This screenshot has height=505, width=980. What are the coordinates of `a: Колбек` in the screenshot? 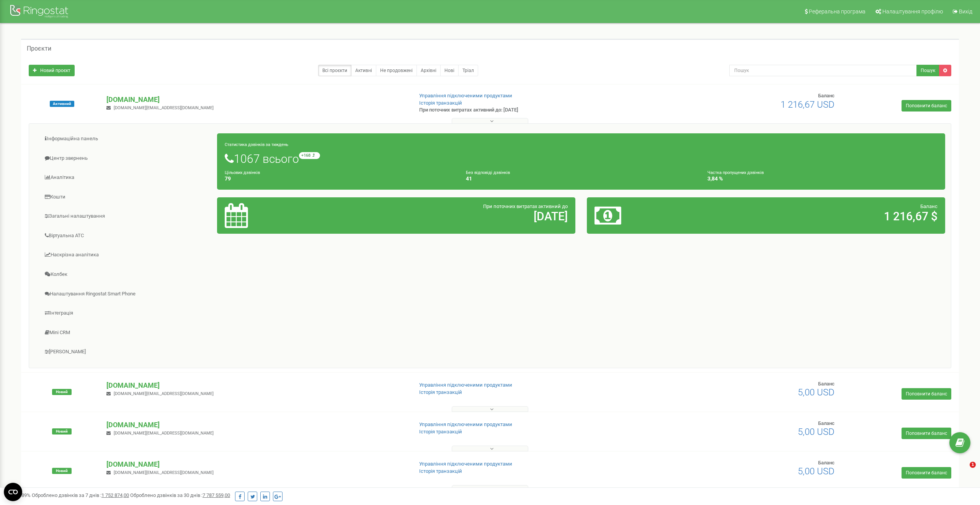 It's located at (126, 274).